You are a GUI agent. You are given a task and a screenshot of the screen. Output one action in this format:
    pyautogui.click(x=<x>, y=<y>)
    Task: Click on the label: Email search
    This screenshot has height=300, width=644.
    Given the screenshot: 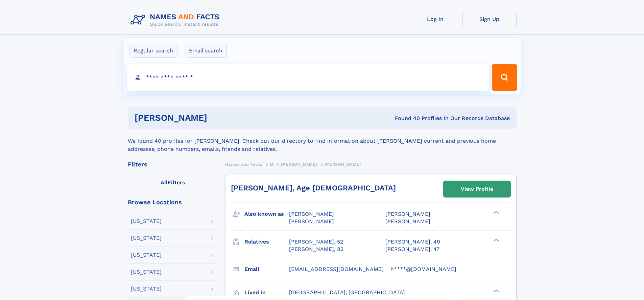 What is the action you would take?
    pyautogui.click(x=206, y=51)
    